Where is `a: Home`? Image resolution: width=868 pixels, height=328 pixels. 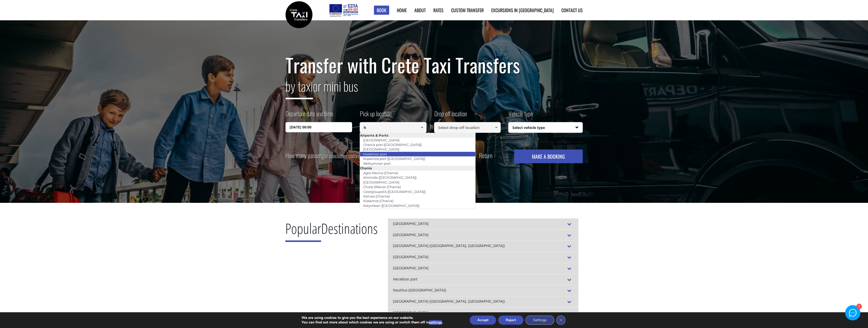 a: Home is located at coordinates (402, 10).